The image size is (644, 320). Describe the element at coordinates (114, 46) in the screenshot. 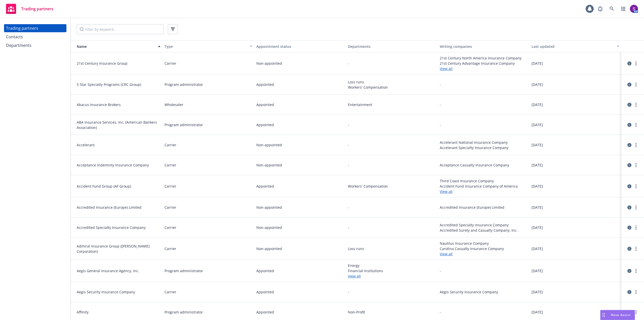

I see `div: Name` at that location.